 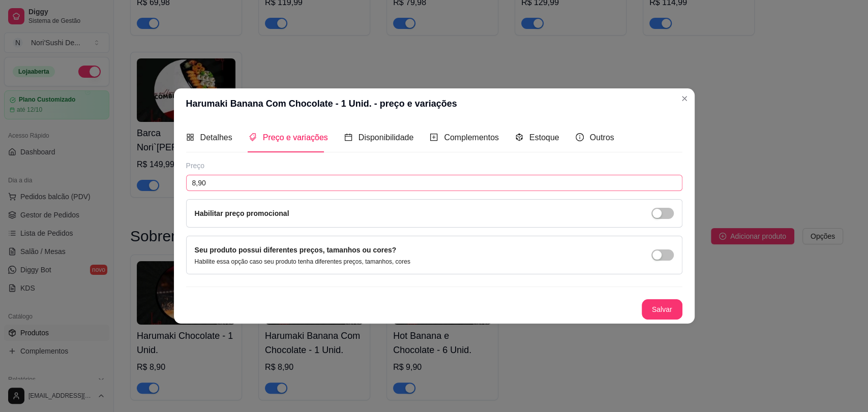 What do you see at coordinates (662, 310) in the screenshot?
I see `button: Salvar` at bounding box center [662, 310].